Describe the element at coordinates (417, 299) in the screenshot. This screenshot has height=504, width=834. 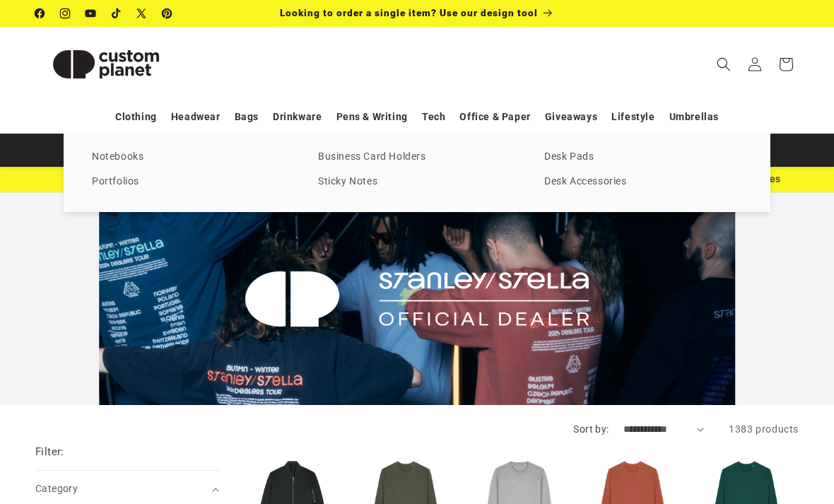
I see `img: Foreground` at that location.